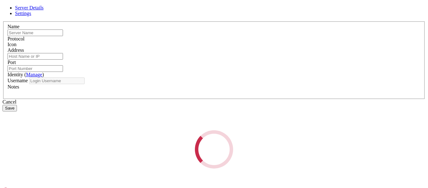 This screenshot has height=188, width=428. What do you see at coordinates (34, 74) in the screenshot?
I see `a: Manage` at bounding box center [34, 74].